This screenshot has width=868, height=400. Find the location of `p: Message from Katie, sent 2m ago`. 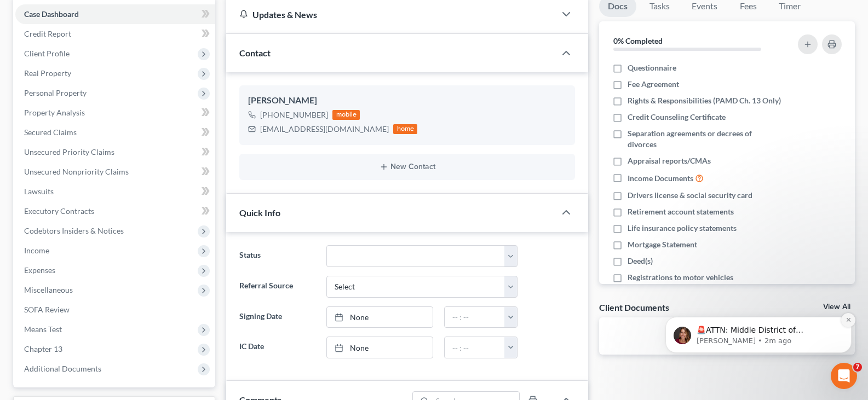

p: Message from Katie, sent 2m ago is located at coordinates (119, 93).